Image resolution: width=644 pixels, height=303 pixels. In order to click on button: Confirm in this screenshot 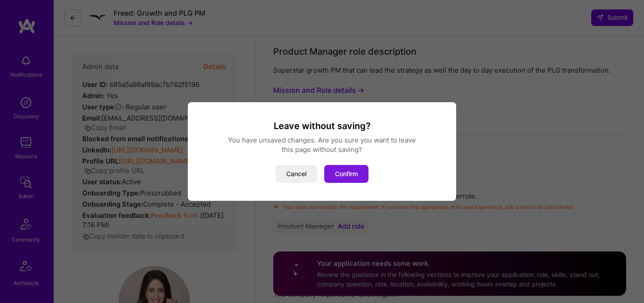, I will do `click(346, 174)`.